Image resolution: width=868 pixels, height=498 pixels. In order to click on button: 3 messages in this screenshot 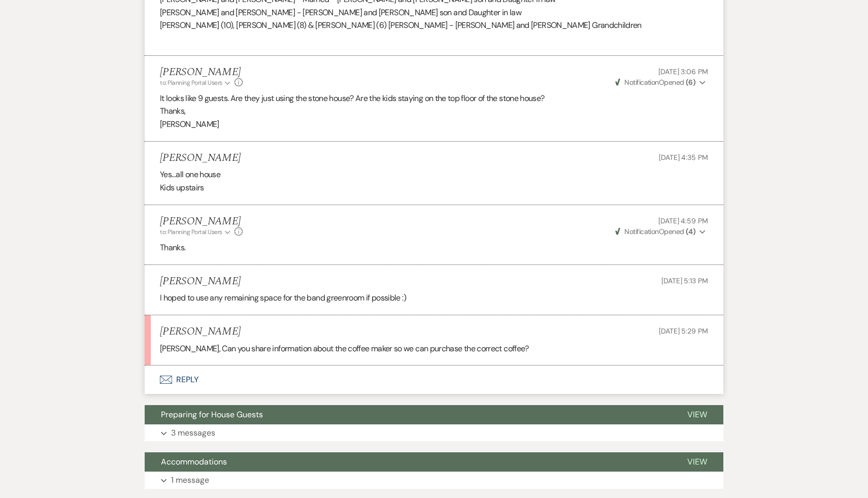, I will do `click(434, 433)`.